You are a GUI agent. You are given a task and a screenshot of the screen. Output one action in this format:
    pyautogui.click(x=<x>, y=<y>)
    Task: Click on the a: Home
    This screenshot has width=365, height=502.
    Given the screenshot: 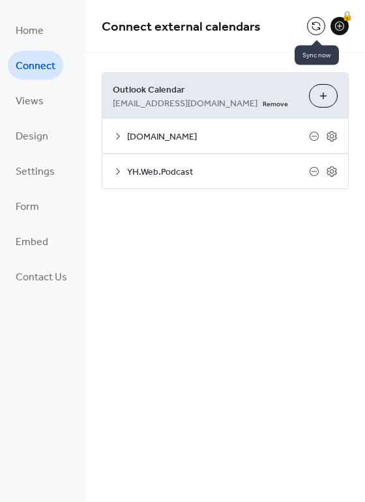 What is the action you would take?
    pyautogui.click(x=29, y=30)
    